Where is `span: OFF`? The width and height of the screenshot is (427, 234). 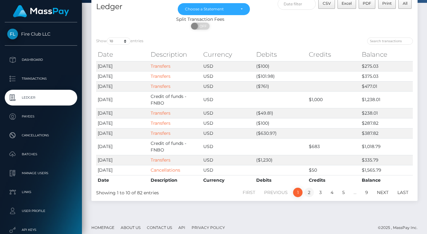 span: OFF is located at coordinates (202, 26).